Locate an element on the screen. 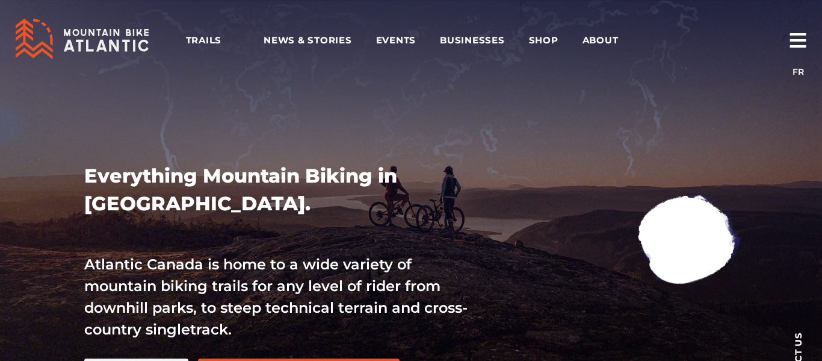  span: About is located at coordinates (610, 40).